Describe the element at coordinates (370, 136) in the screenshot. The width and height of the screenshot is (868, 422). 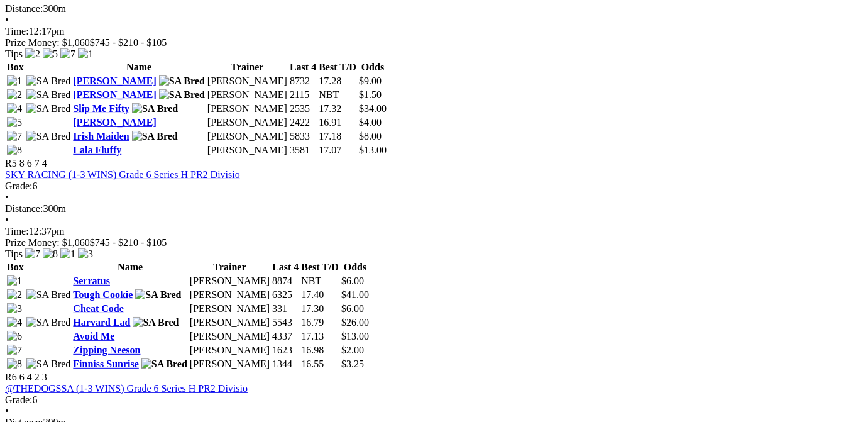
I see `span: $8.00` at that location.